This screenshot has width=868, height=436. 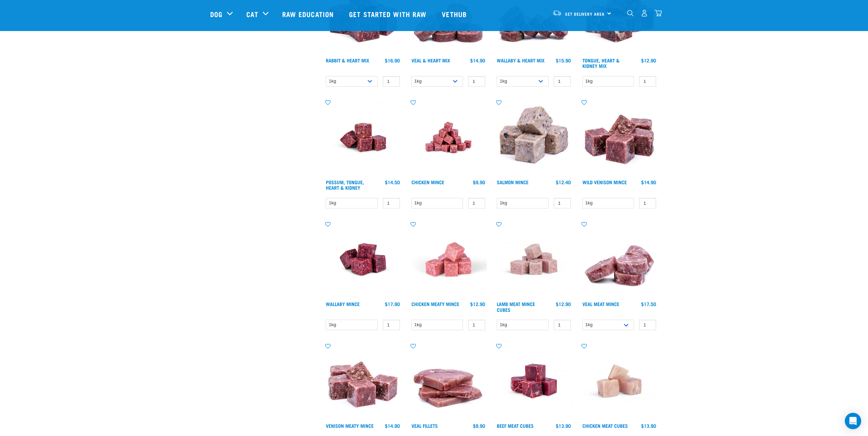 What do you see at coordinates (601, 63) in the screenshot?
I see `a: Tongue, Heart & Kidney Mix` at bounding box center [601, 63].